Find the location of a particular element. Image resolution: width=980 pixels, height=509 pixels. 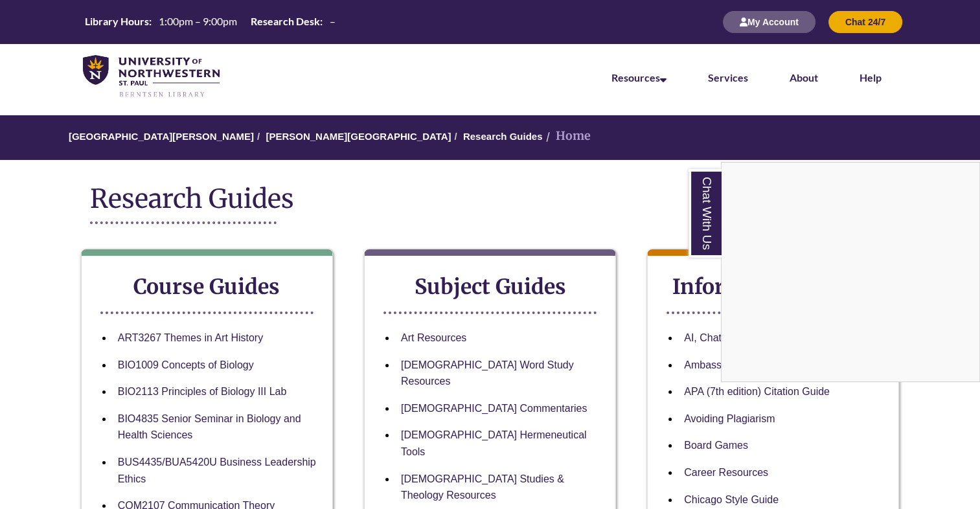

a: Chat With Us is located at coordinates (704, 213).